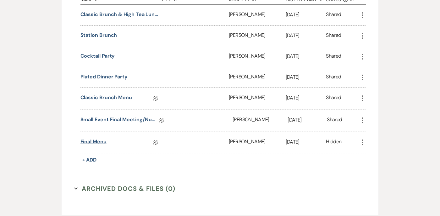 The width and height of the screenshot is (440, 216). Describe the element at coordinates (93, 142) in the screenshot. I see `a: Final Menu` at that location.